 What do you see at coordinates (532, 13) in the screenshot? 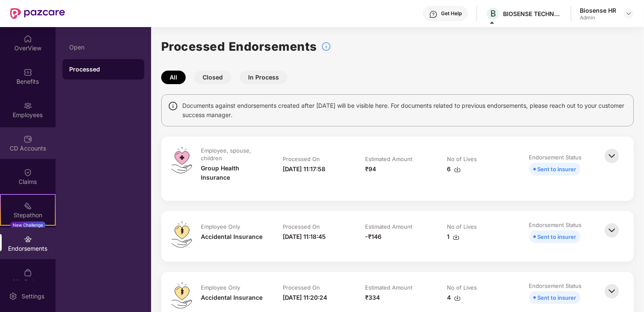
I see `div: BIOSENSE TECHNOLOGIES PRIVATE LIMITED` at bounding box center [532, 13].